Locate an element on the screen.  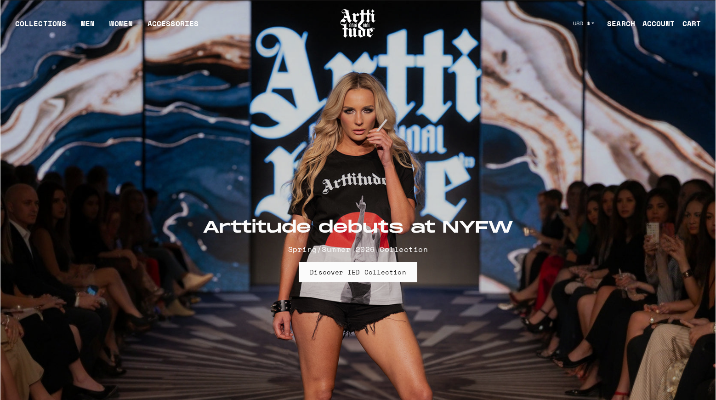
span: USD $ is located at coordinates (582, 23).